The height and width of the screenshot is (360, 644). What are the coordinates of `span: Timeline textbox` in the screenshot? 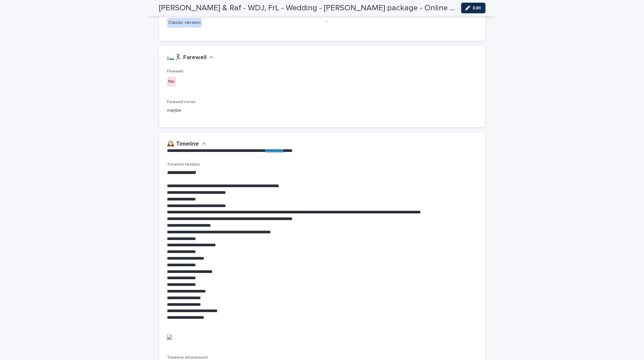 It's located at (184, 164).